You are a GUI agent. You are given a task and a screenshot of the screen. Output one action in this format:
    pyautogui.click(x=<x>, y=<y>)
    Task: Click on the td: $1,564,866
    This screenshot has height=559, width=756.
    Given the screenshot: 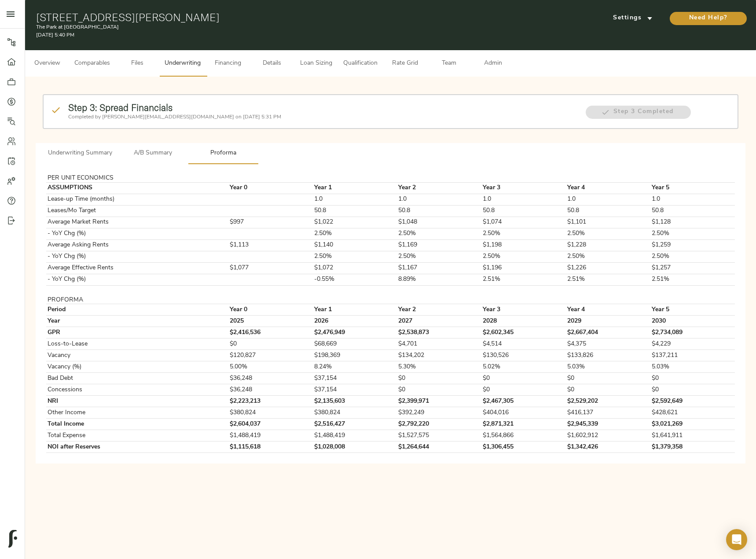 What is the action you would take?
    pyautogui.click(x=524, y=436)
    